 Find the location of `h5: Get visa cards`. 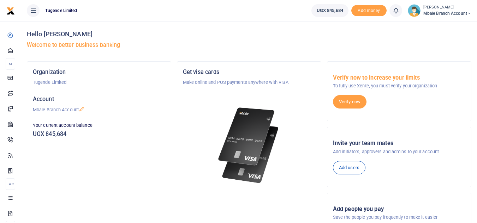

h5: Get visa cards is located at coordinates (249, 72).